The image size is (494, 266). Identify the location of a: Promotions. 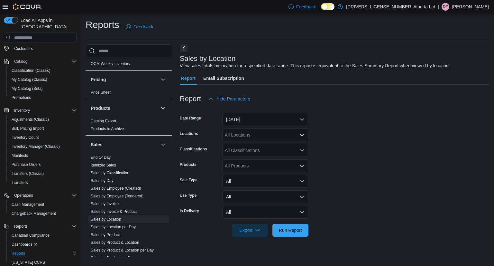
(21, 97).